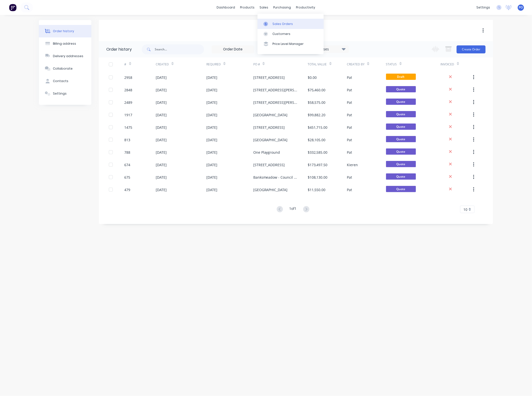  What do you see at coordinates (129, 102) in the screenshot?
I see `div: 2489` at bounding box center [129, 102].